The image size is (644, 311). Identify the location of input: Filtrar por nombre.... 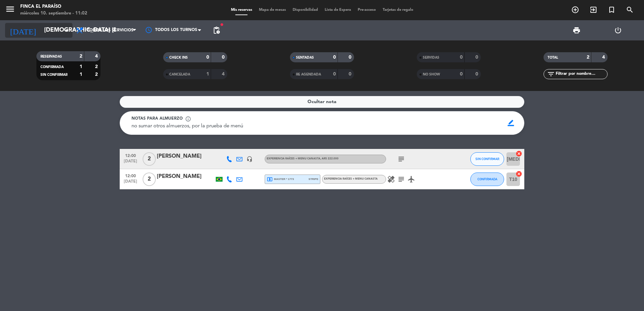
(581, 74).